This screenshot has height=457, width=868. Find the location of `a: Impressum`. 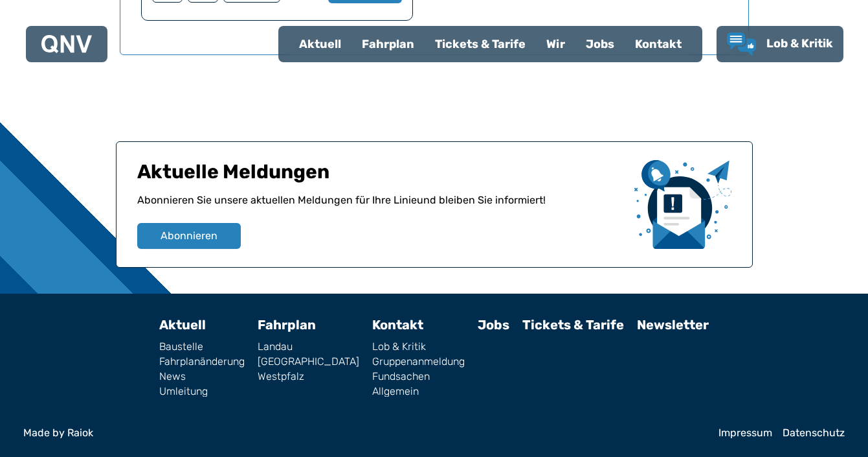

a: Impressum is located at coordinates (745, 433).